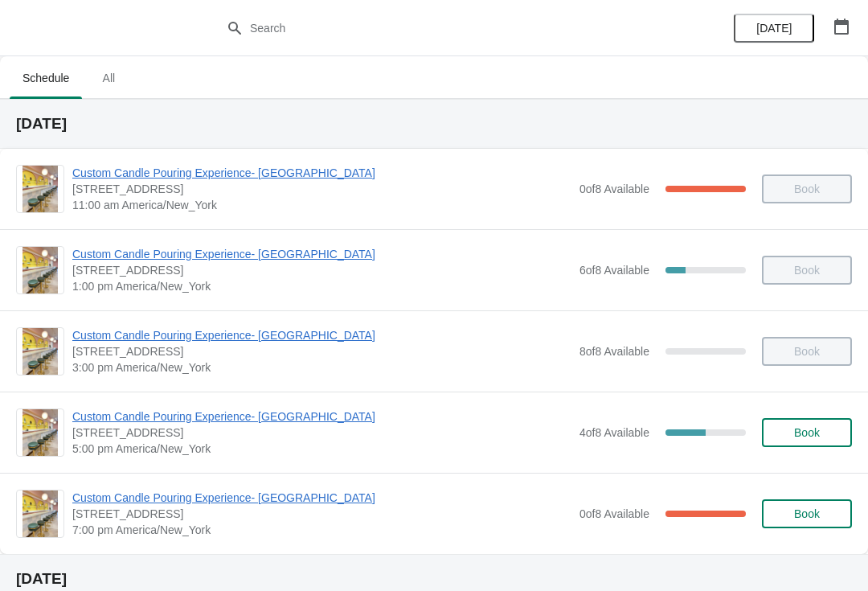  Describe the element at coordinates (321, 530) in the screenshot. I see `span: 7:00 pm America/New_York` at that location.